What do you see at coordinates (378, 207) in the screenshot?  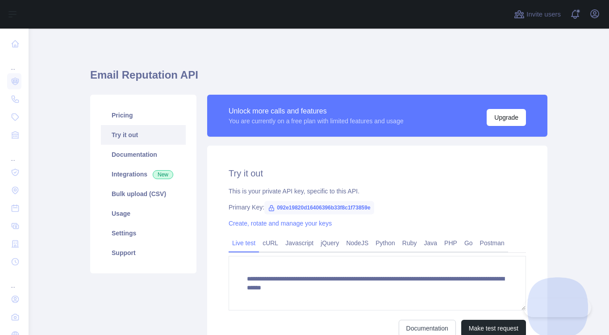 I see `div: Primary Key:` at bounding box center [378, 207].